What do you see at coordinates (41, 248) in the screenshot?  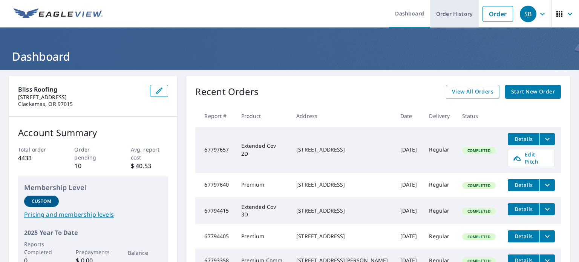 I see `p: Reports Completed` at bounding box center [41, 248].